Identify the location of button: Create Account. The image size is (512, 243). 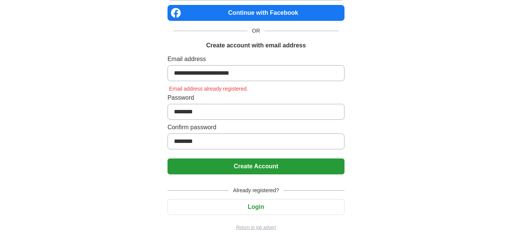
(256, 166).